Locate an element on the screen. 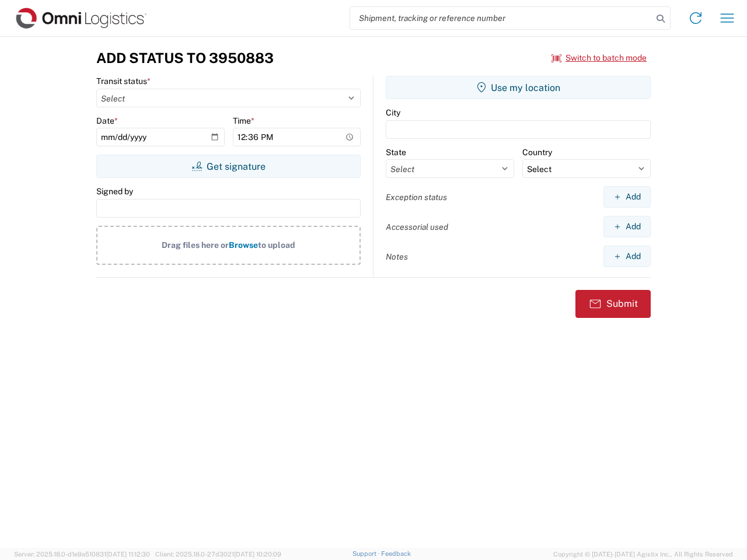 The image size is (747, 560). label: Date is located at coordinates (107, 121).